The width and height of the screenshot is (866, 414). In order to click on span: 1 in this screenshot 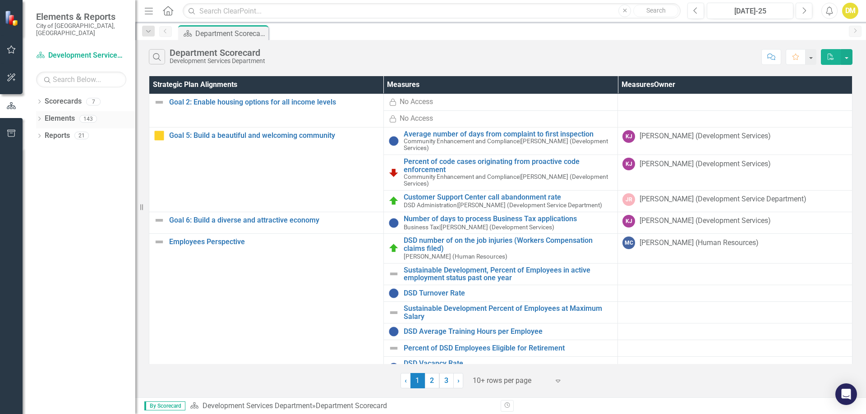, I will do `click(418, 381)`.